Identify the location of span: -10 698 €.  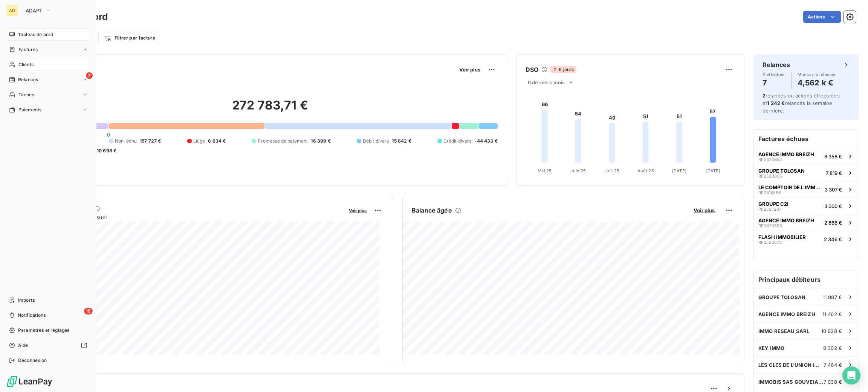
(105, 151).